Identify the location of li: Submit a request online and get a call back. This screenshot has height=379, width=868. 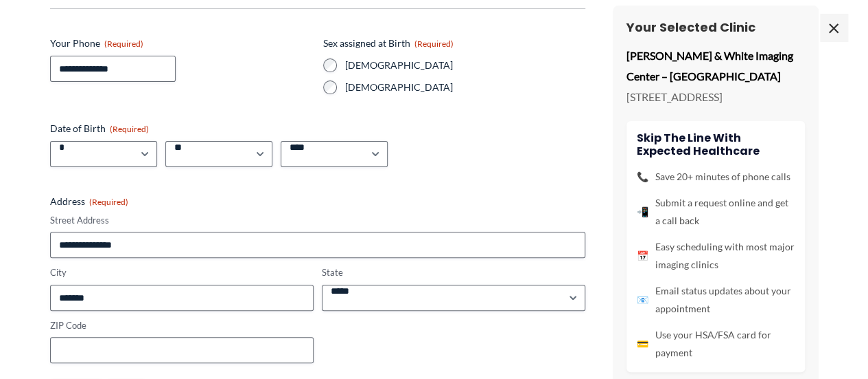
(716, 211).